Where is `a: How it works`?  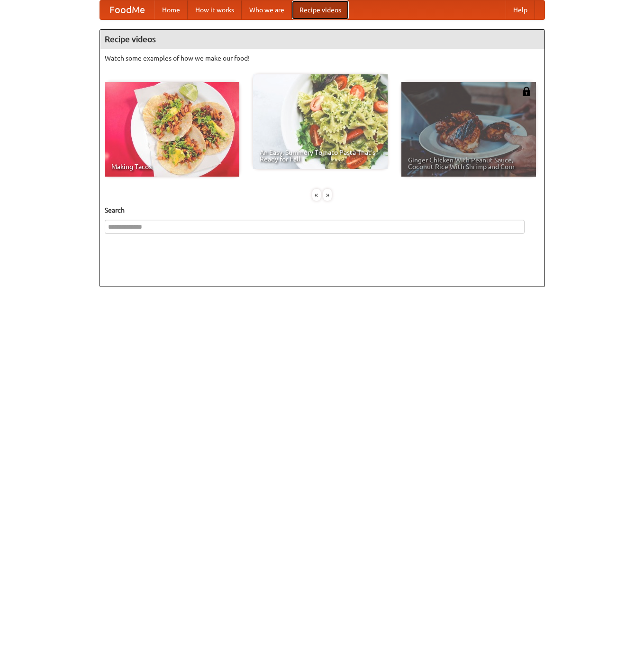 a: How it works is located at coordinates (214, 10).